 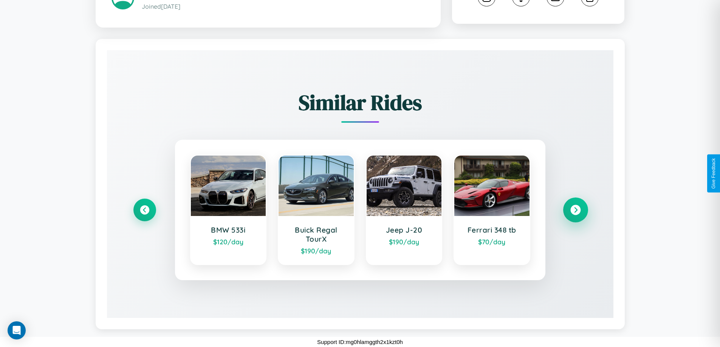 What do you see at coordinates (360, 342) in the screenshot?
I see `p: Support ID: mg0hlamggth2x1kzt0h` at bounding box center [360, 342].